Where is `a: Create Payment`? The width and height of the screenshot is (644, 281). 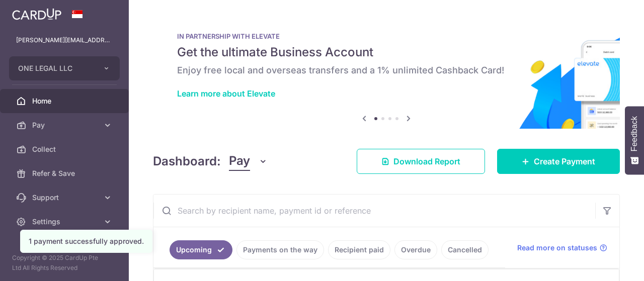
a: Create Payment is located at coordinates (559, 161).